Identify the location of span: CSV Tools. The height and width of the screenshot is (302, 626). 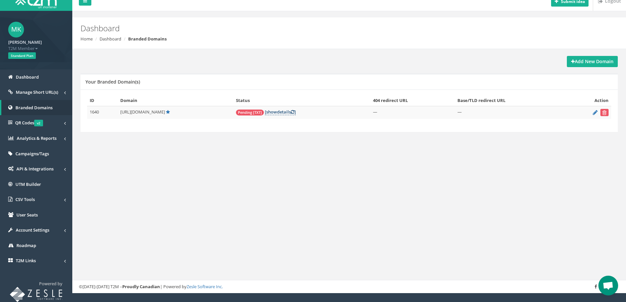
(25, 199).